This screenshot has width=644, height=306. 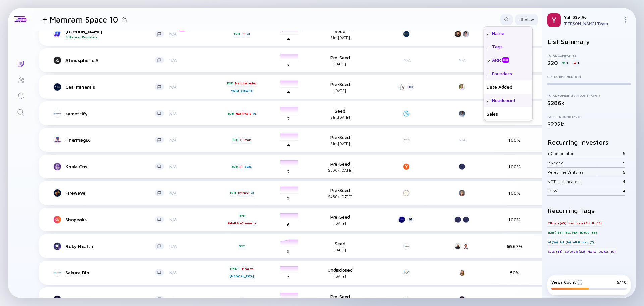 What do you see at coordinates (112, 273) in the screenshot?
I see `a: Sakura Bio` at bounding box center [112, 273].